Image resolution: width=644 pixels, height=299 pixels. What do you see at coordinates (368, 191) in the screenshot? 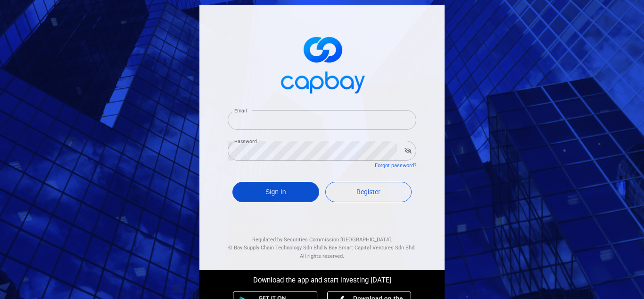
I see `span: Register` at bounding box center [368, 191].